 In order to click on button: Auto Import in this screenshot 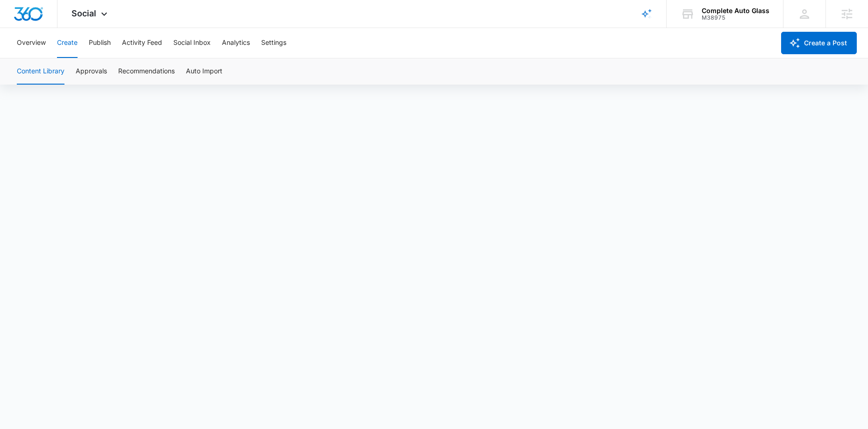, I will do `click(204, 72)`.